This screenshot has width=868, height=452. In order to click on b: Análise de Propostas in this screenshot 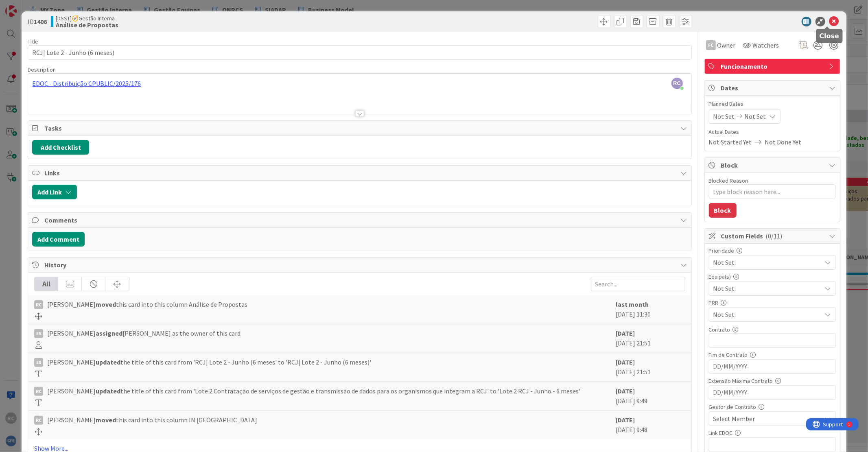, I will do `click(87, 25)`.